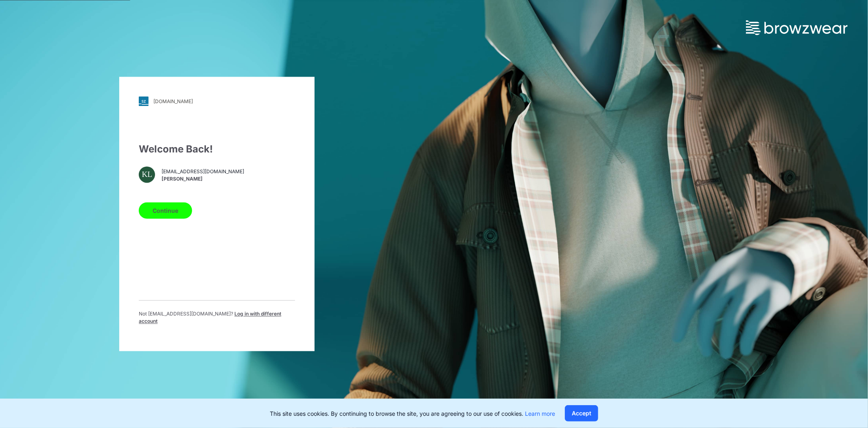 The width and height of the screenshot is (868, 428). Describe the element at coordinates (144, 101) in the screenshot. I see `img: svg+xml;base64,PHN2ZyB3aWR0aD0iMjgiIGhlaWdodD0iMjgiIHZpZXdCb3g9IjAgMCAyOCAyOCIgZmlsbD0ibm9uZSIgeG...` at that location.